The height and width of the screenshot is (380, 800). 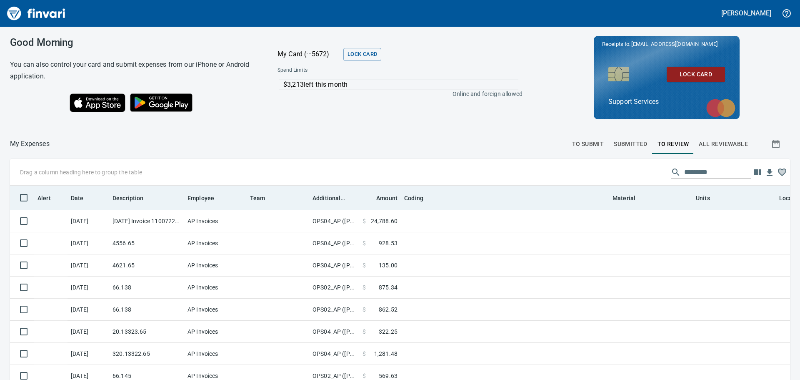 What do you see at coordinates (777, 144) in the screenshot?
I see `button: Show transactions within a particular date range` at bounding box center [777, 144].